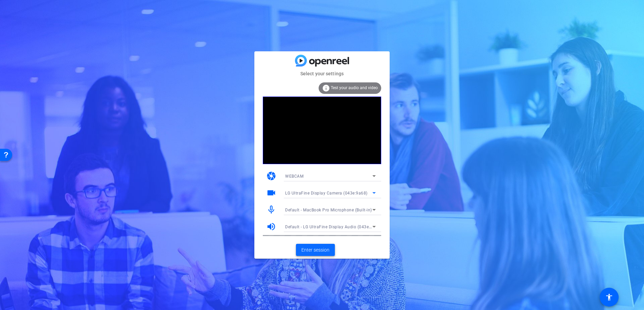  I want to click on mat-icon: camera, so click(271, 176).